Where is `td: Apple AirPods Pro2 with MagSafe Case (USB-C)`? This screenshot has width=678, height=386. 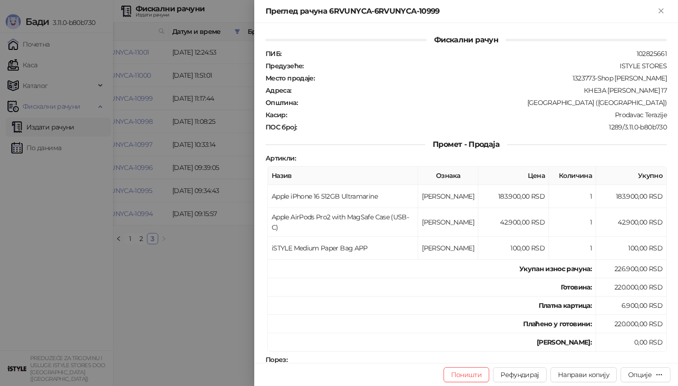 td: Apple AirPods Pro2 with MagSafe Case (USB-C) is located at coordinates (343, 222).